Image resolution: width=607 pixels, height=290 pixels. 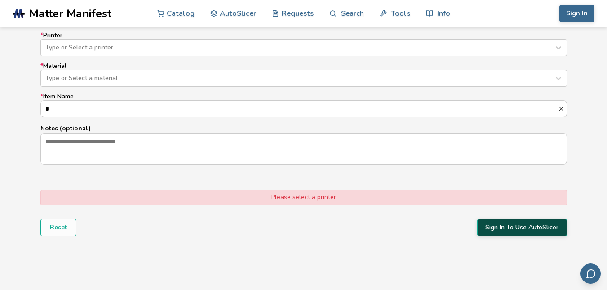 I want to click on span: Matter Manifest, so click(x=70, y=13).